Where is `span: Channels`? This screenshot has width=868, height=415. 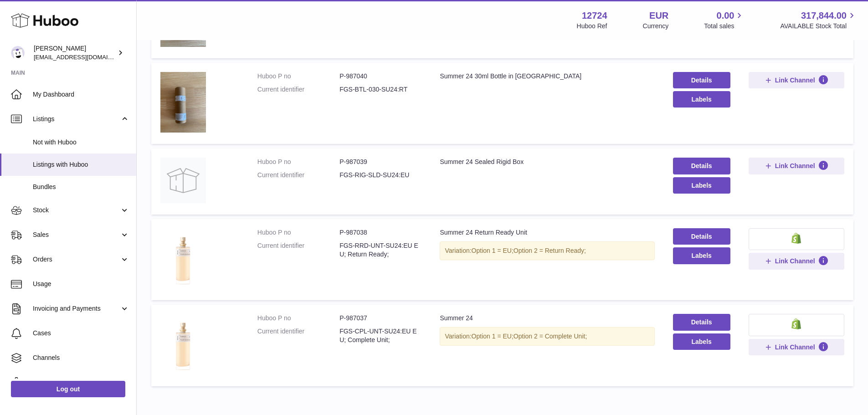 span: Channels is located at coordinates (81, 357).